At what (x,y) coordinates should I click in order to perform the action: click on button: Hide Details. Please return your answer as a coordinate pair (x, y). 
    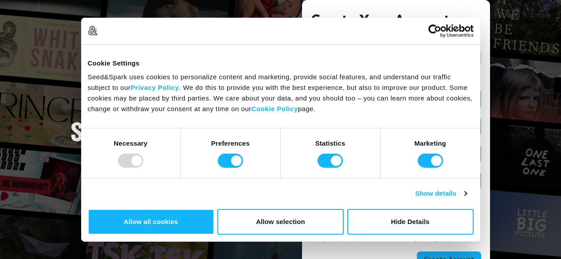
    Looking at the image, I should click on (410, 222).